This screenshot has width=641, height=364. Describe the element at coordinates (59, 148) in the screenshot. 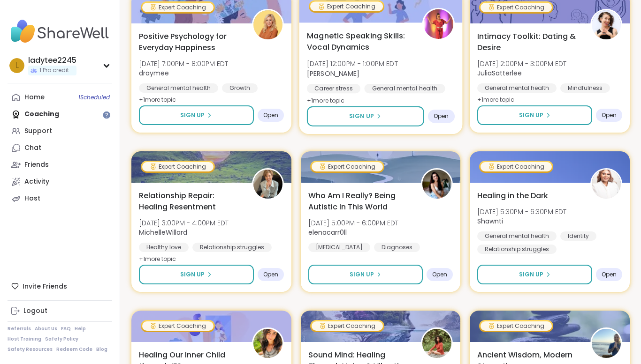

I see `a: Chat` at that location.